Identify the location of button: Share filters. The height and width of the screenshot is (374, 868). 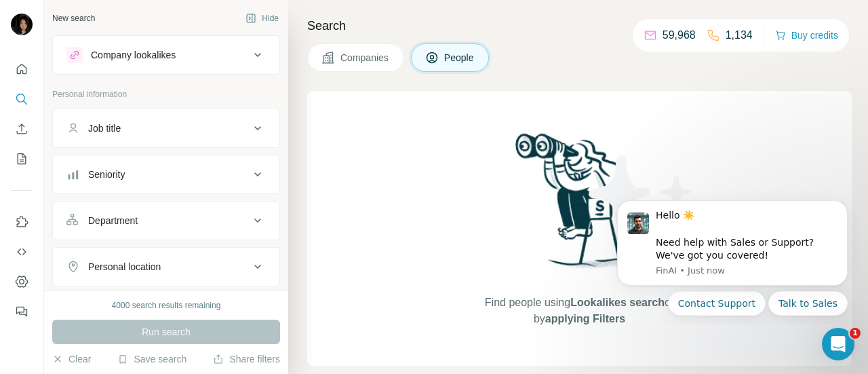
(246, 359).